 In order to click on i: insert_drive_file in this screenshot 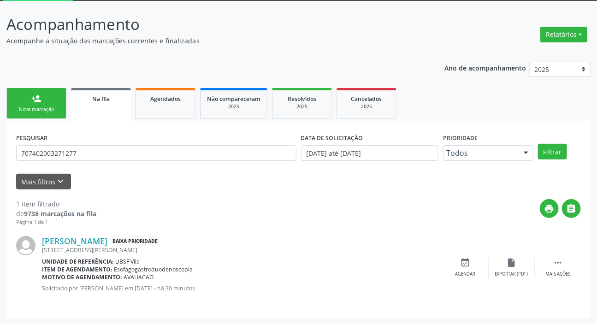, I will do `click(512, 263)`.